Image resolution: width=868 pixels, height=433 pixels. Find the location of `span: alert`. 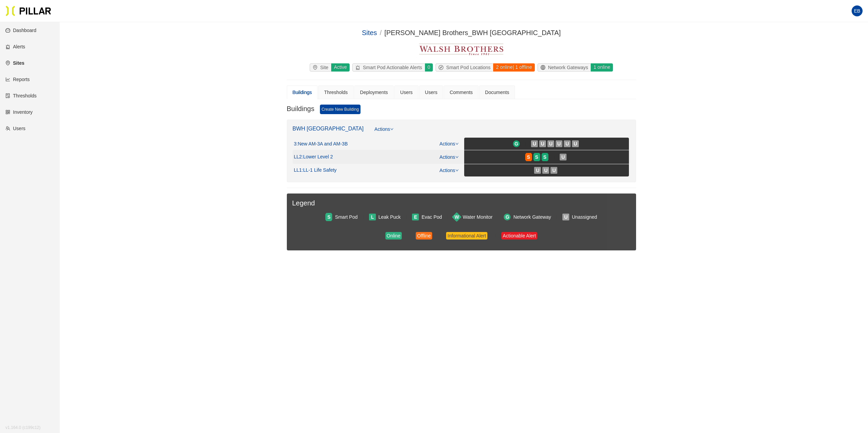

span: alert is located at coordinates (359, 68).